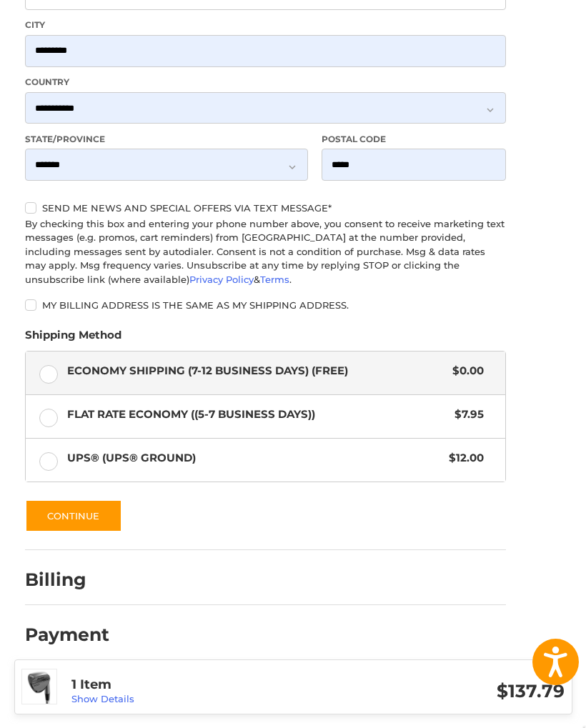 The image size is (586, 728). What do you see at coordinates (103, 699) in the screenshot?
I see `a: Show Details` at bounding box center [103, 699].